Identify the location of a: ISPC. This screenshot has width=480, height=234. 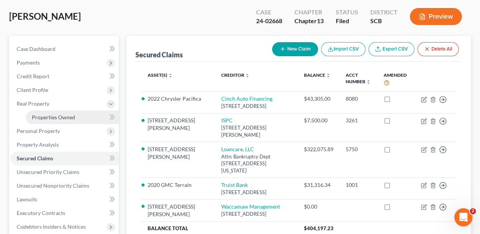
(227, 120).